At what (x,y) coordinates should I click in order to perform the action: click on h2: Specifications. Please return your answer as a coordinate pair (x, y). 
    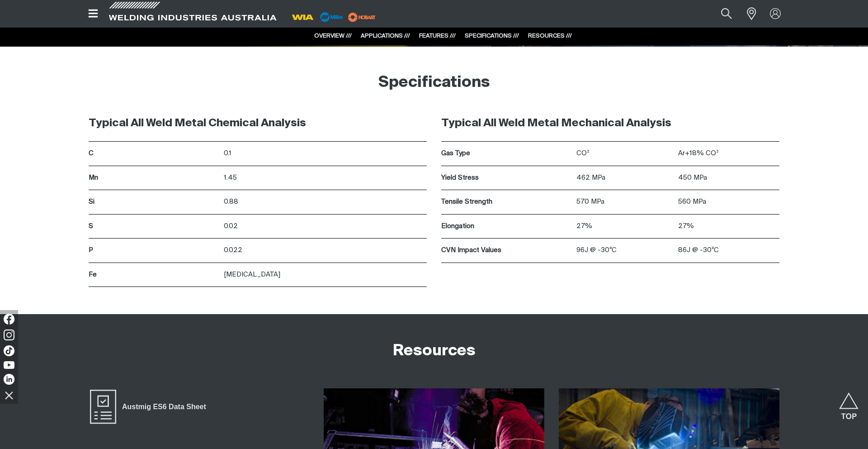
    Looking at the image, I should click on (434, 83).